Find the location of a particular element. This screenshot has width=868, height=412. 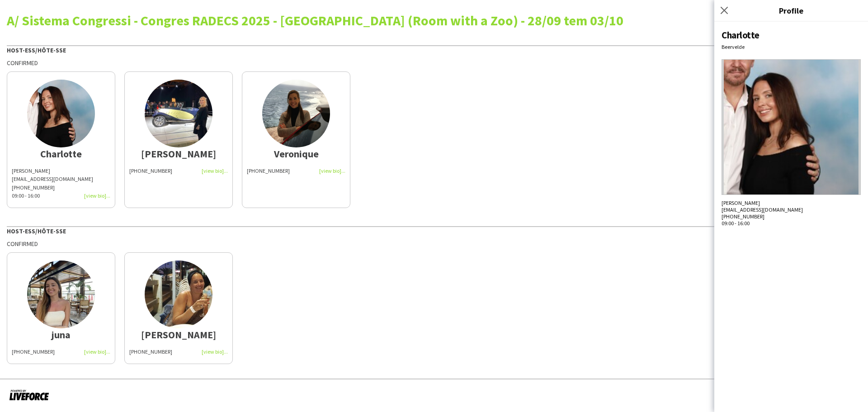

img: thumb-664c8c4084106.jpeg is located at coordinates (61, 294).